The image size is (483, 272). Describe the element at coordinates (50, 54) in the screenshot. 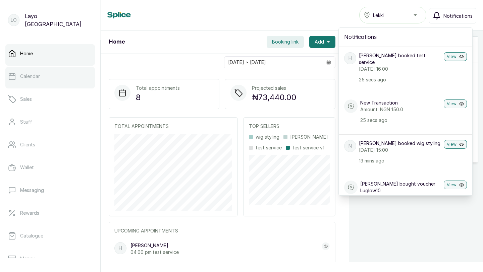

I see `a: Home` at that location.